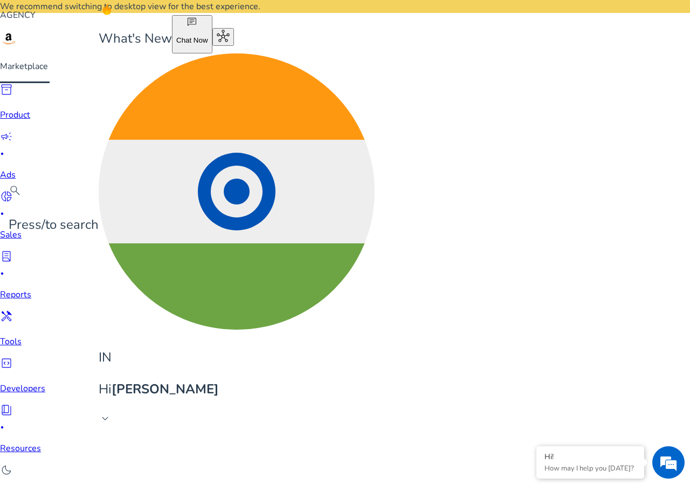 This screenshot has height=484, width=690. I want to click on p: Chat Now, so click(192, 40).